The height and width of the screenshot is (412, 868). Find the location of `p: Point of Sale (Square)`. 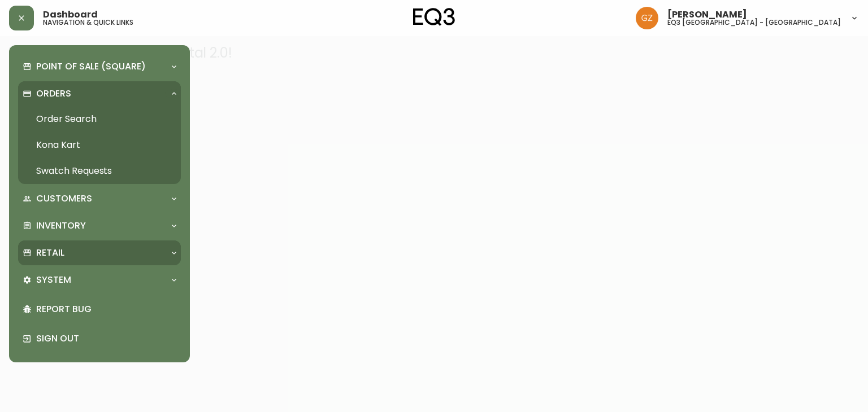

p: Point of Sale (Square) is located at coordinates (91, 67).